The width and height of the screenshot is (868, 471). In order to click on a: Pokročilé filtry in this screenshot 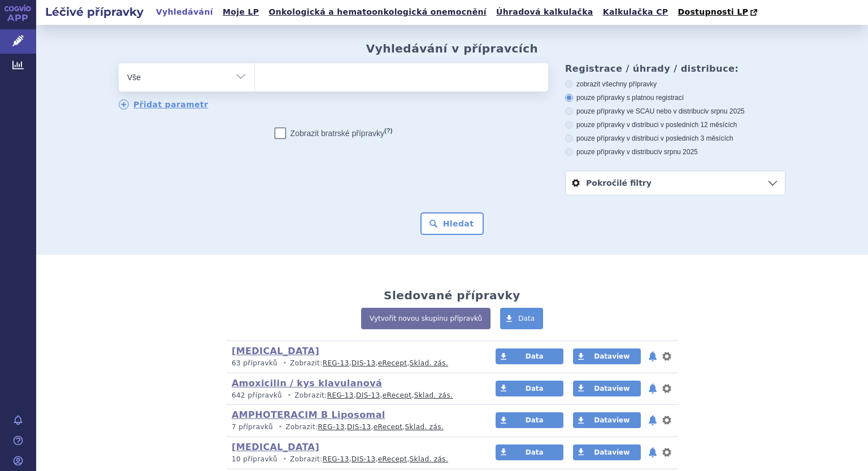, I will do `click(676, 183)`.